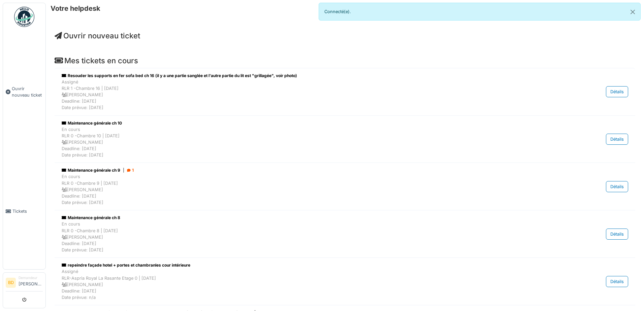 Image resolution: width=644 pixels, height=311 pixels. Describe the element at coordinates (24, 211) in the screenshot. I see `a: Tickets` at that location.